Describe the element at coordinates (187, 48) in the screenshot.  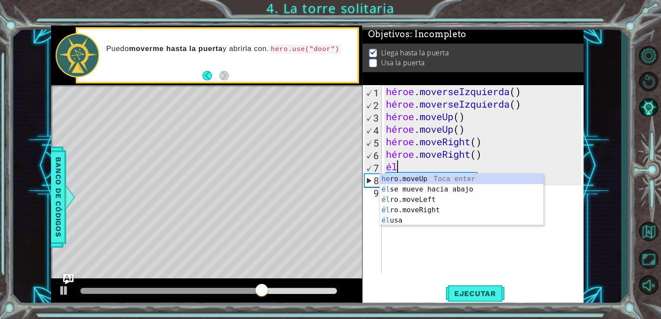
I see `font: Puedo y abrirla con .` at that location.